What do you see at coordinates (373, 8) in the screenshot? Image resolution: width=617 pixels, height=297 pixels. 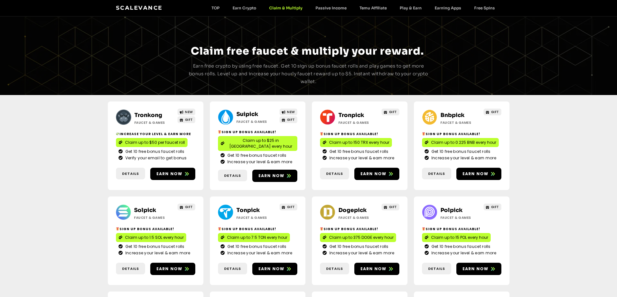 I see `a: Temu Affiliate` at bounding box center [373, 8].